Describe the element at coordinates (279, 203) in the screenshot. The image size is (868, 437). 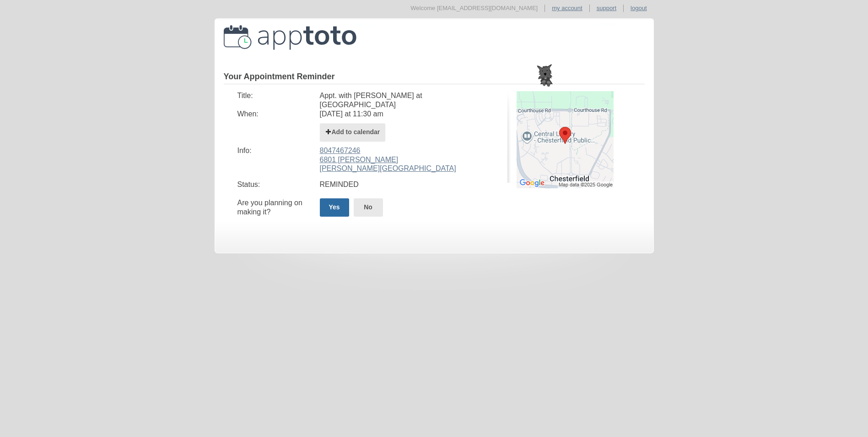
I see `legend: Are you planning on making it?` at that location.